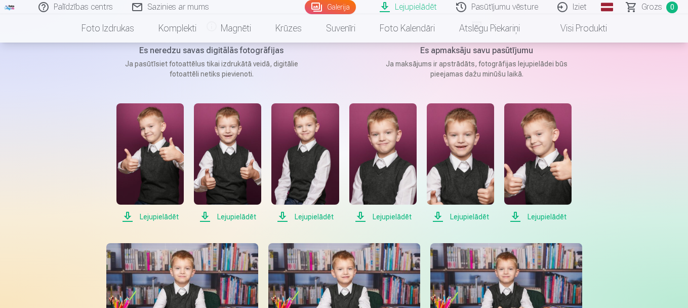  I want to click on a: Krūzes, so click(288, 28).